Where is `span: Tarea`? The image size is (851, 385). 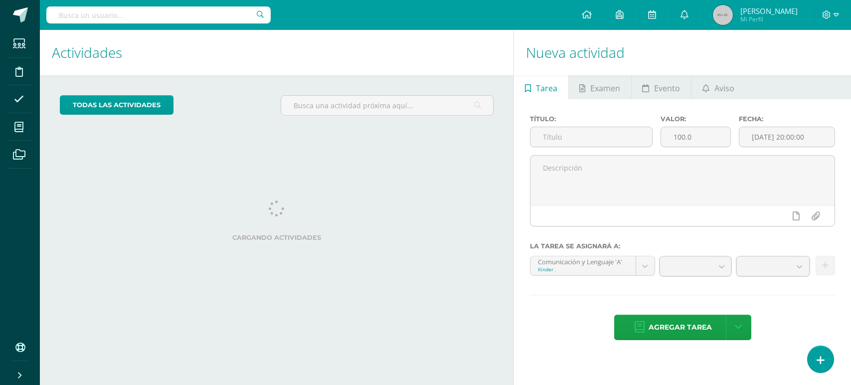 span: Tarea is located at coordinates (547, 88).